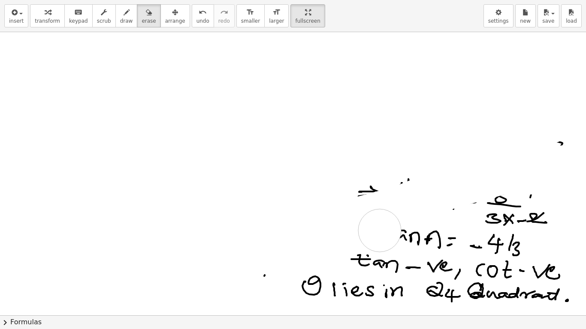 This screenshot has width=586, height=329. Describe the element at coordinates (47, 16) in the screenshot. I see `button: transform` at that location.